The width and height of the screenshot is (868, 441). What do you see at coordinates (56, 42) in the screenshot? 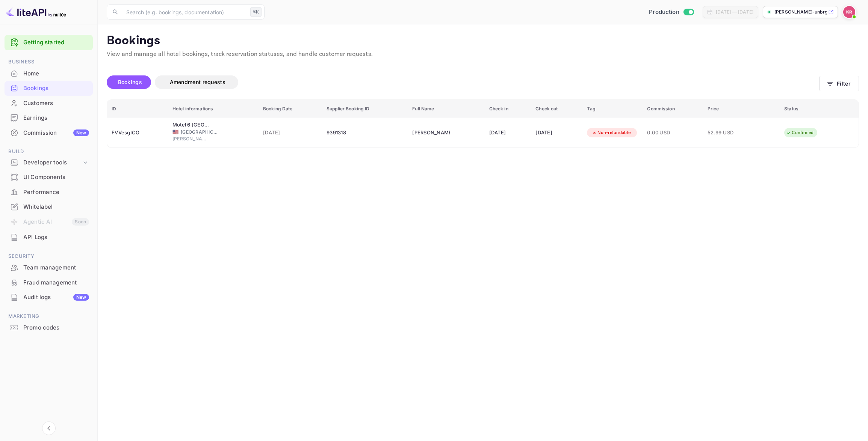
I see `a: Getting started` at bounding box center [56, 42].